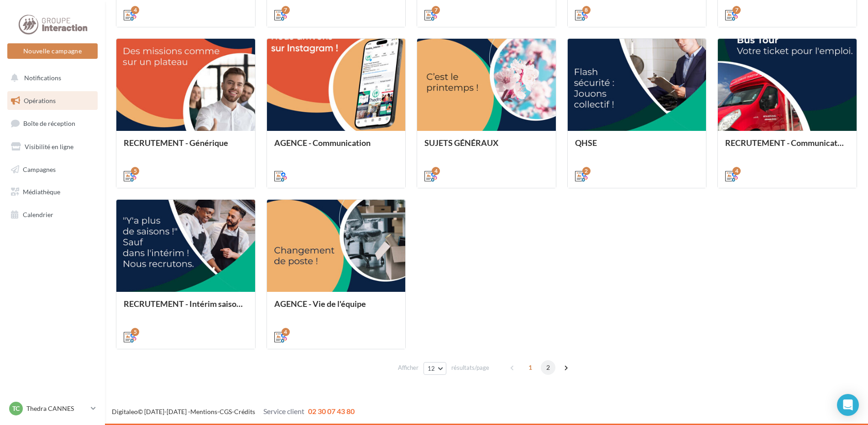  What do you see at coordinates (245, 411) in the screenshot?
I see `a: Crédits` at bounding box center [245, 411].